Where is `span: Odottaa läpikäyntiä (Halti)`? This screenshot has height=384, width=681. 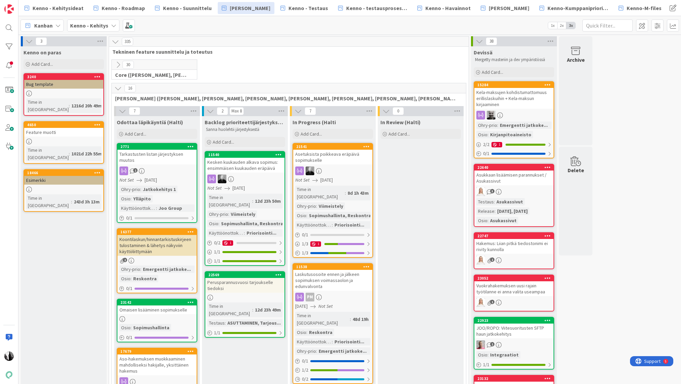 span: Odottaa läpikäyntiä (Halti) is located at coordinates (150, 122).